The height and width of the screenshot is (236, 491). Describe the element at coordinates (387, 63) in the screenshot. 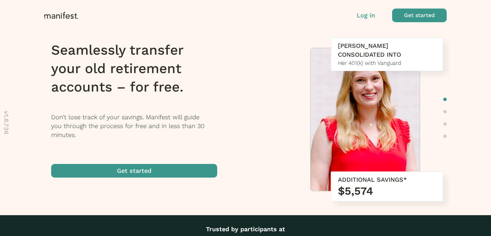

I see `div: Her 401(k) with Vanguard` at that location.